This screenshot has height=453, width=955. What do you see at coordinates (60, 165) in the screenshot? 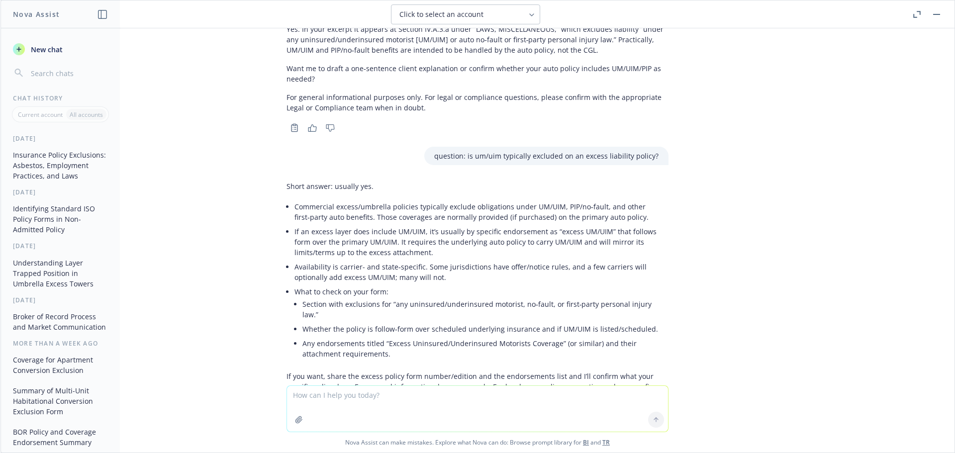
I see `button: Insurance Policy Exclusions: Asbestos, Employment Practices, and Laws` at bounding box center [60, 165].